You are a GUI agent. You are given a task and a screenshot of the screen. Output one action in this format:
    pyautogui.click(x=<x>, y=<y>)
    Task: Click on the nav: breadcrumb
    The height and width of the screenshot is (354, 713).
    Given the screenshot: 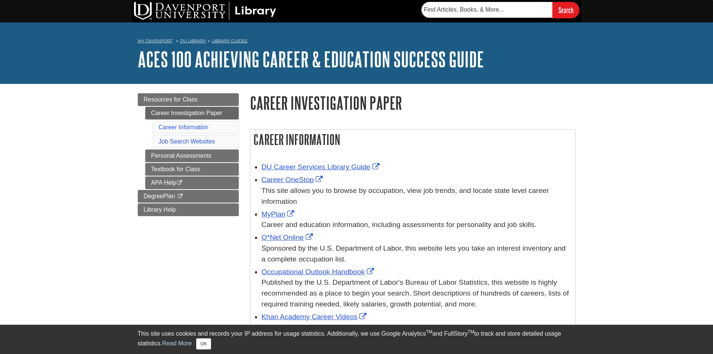 What is the action you would take?
    pyautogui.click(x=357, y=42)
    